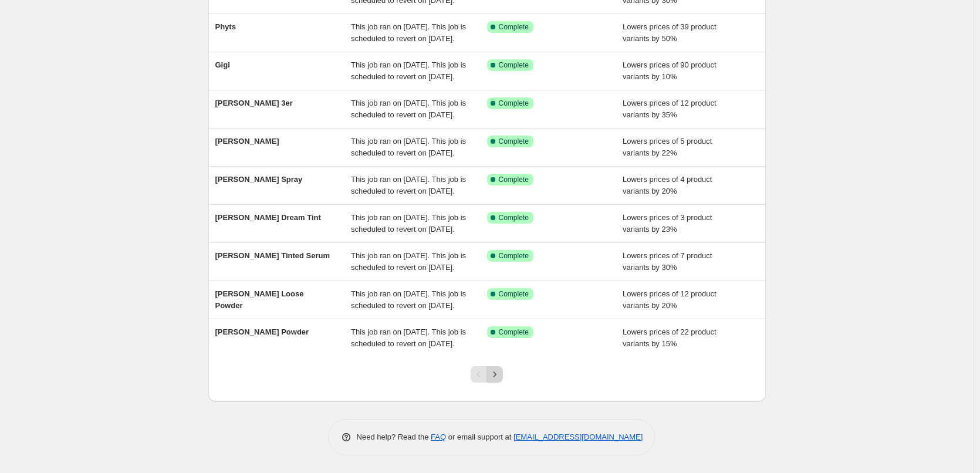 This screenshot has height=473, width=980. I want to click on nav: Pagination, so click(486, 374).